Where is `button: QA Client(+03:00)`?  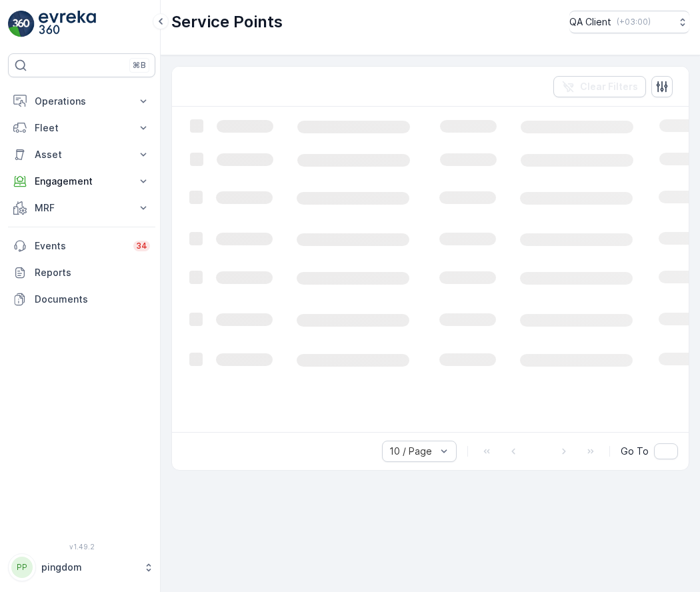
button: QA Client(+03:00) is located at coordinates (629, 22).